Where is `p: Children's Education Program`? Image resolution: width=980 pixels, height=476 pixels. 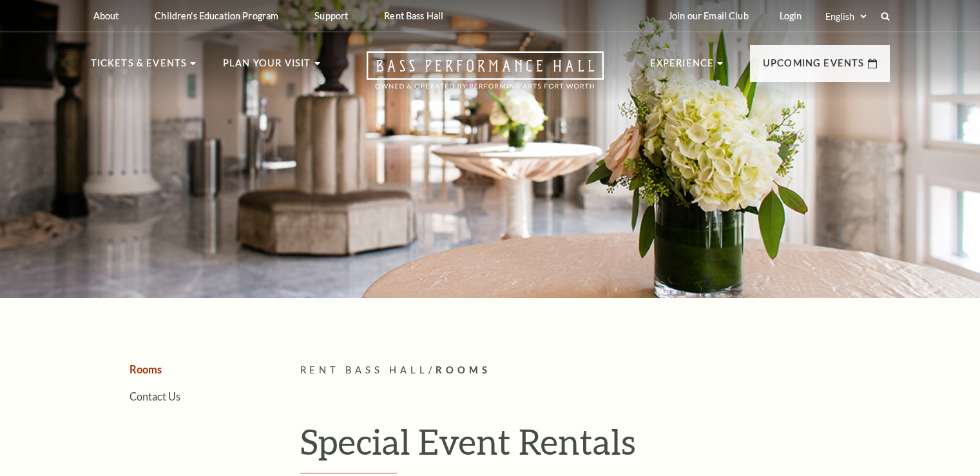
p: Children's Education Program is located at coordinates (216, 15).